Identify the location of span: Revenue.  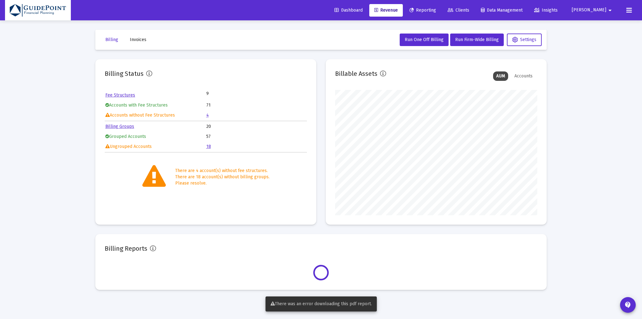
(386, 10).